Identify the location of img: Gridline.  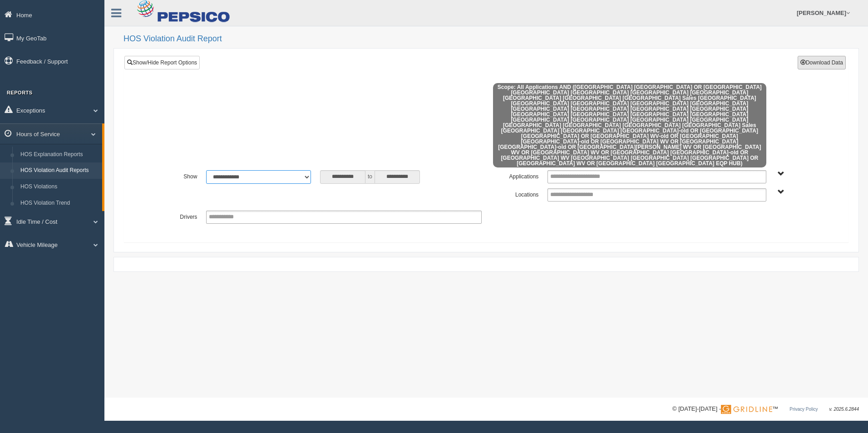
(746, 410).